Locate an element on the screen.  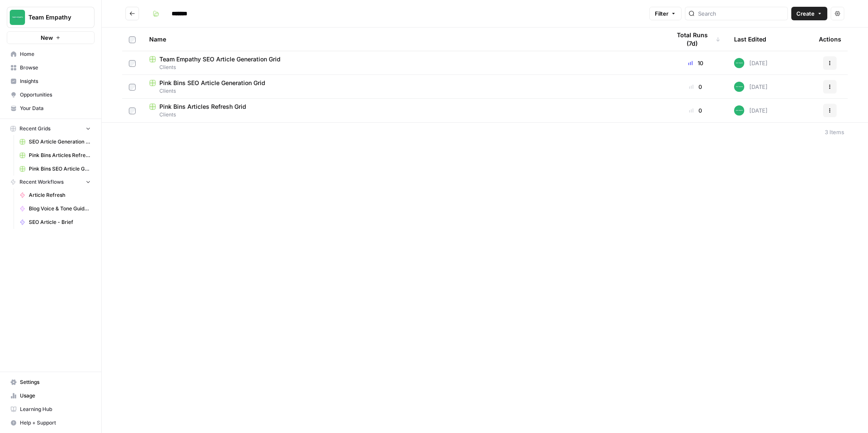
span: Filter is located at coordinates (661, 13).